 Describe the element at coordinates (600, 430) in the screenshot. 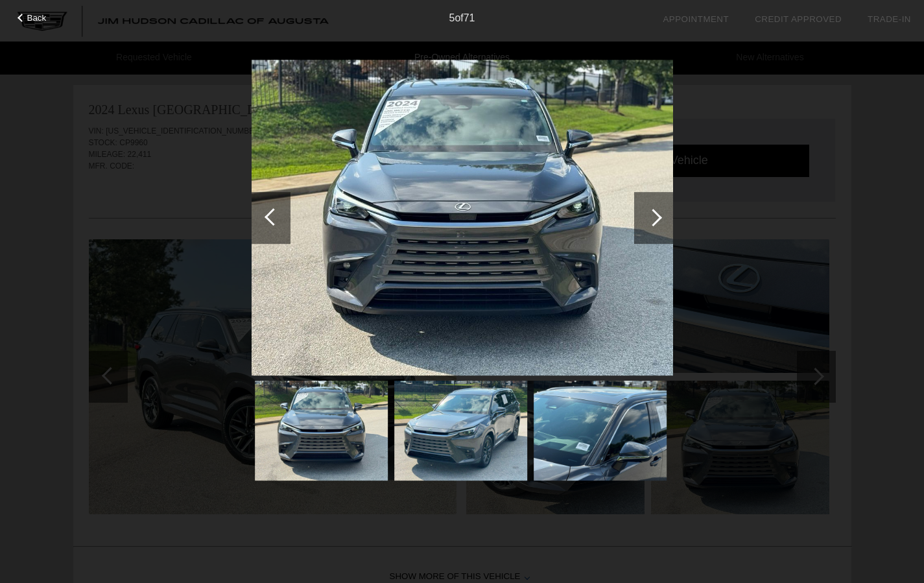

I see `img: 28c05d666847bba50b1776ce3f872820.jpeg` at that location.